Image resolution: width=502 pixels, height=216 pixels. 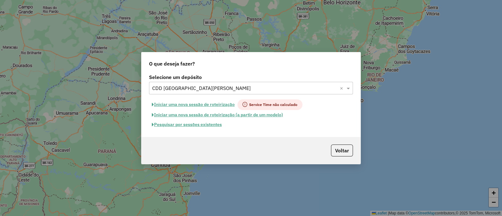 What do you see at coordinates (342, 151) in the screenshot?
I see `button: Voltar` at bounding box center [342, 151].